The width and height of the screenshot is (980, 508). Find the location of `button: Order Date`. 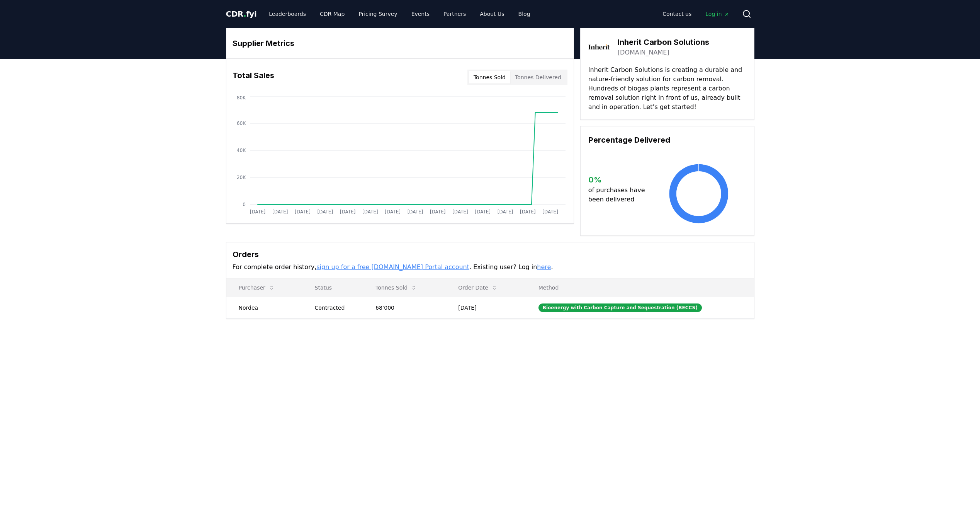

button: Order Date is located at coordinates (478, 288).